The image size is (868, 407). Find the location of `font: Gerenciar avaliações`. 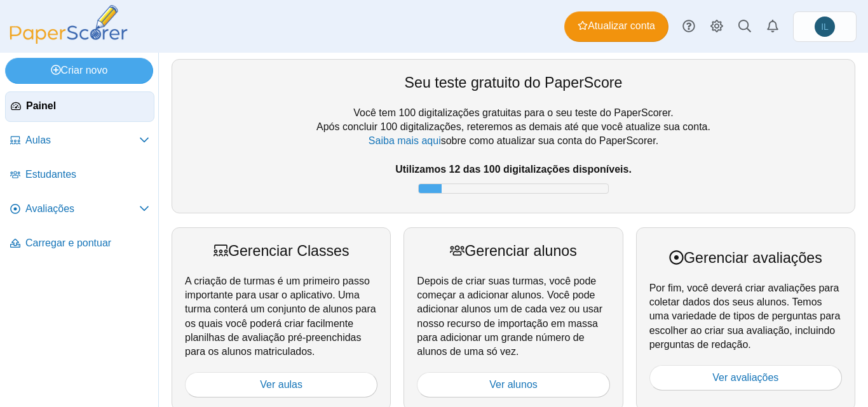

font: Gerenciar avaliações is located at coordinates (753, 257).